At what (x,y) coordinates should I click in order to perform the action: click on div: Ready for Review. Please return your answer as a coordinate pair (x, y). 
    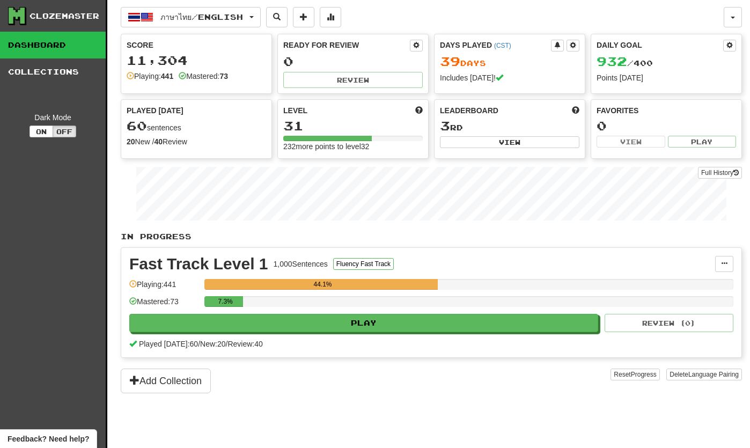
    Looking at the image, I should click on (346, 45).